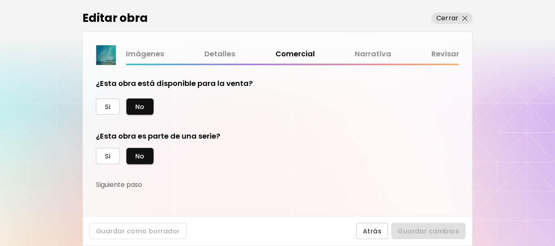 This screenshot has height=246, width=555. What do you see at coordinates (373, 54) in the screenshot?
I see `a: Narrativa` at bounding box center [373, 54].